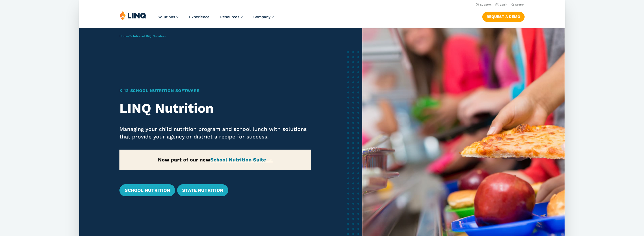  I want to click on nav: Primary Navigation, so click(216, 19).